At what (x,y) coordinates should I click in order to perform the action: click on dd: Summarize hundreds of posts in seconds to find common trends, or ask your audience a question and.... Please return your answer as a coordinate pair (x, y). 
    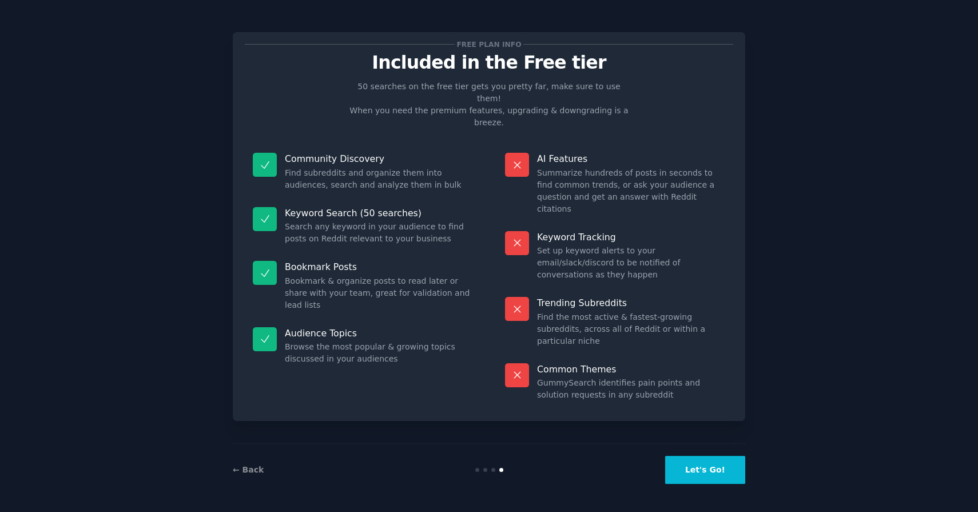
    Looking at the image, I should click on (631, 191).